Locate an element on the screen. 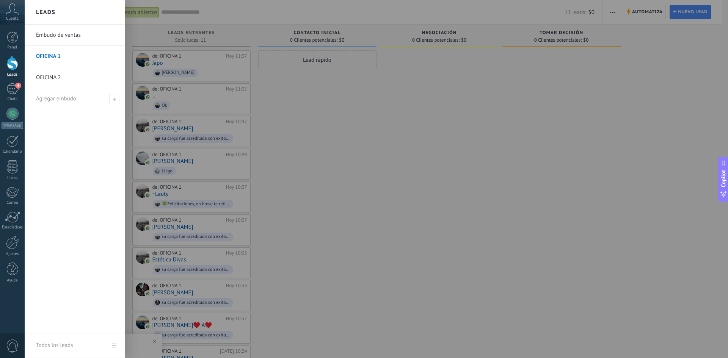 The image size is (728, 358). span: Cuenta is located at coordinates (12, 19).